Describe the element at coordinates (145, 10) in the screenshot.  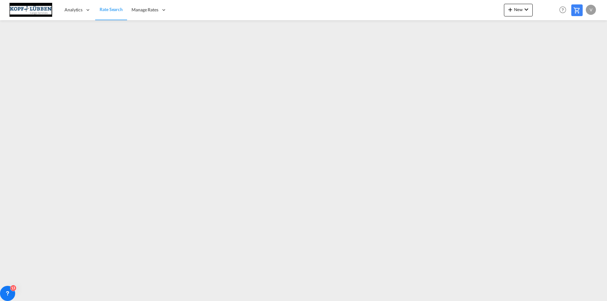
I see `span: Manage Rates` at that location.